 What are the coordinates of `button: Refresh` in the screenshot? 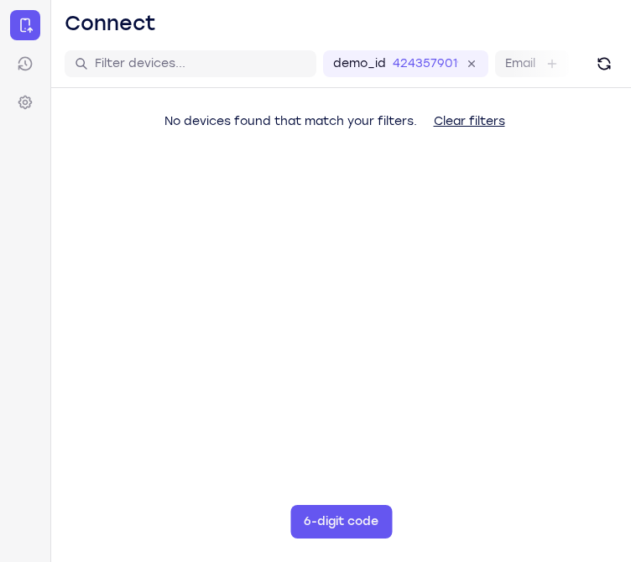 It's located at (604, 64).